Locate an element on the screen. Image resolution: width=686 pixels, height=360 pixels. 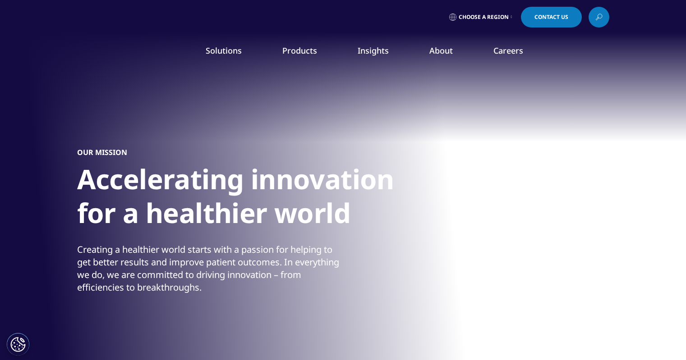
span: Contact Us is located at coordinates (551, 17).